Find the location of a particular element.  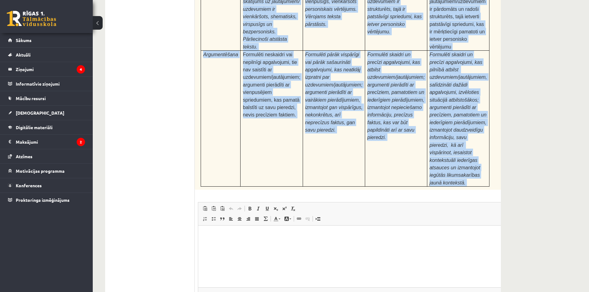

i: 2 is located at coordinates (81, 142).